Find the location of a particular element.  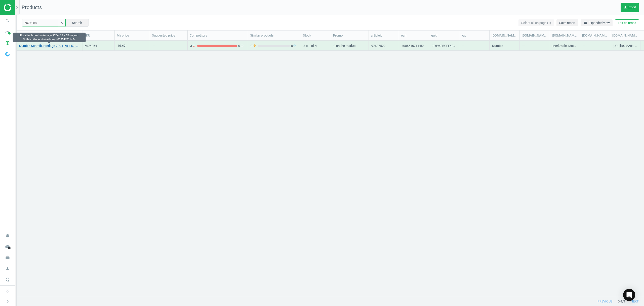

div: Promo is located at coordinates (350, 36).